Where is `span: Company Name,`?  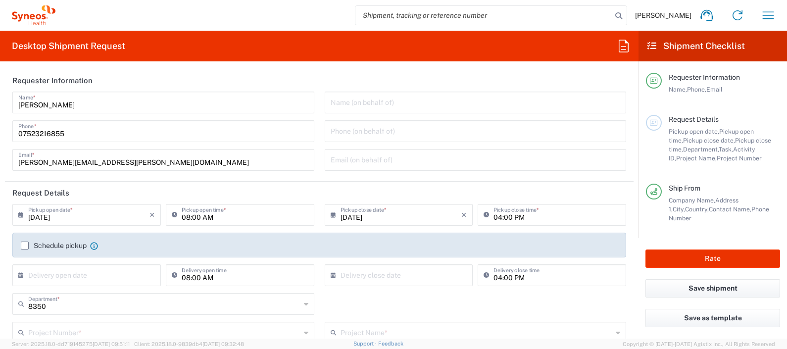
span: Company Name, is located at coordinates (692, 200).